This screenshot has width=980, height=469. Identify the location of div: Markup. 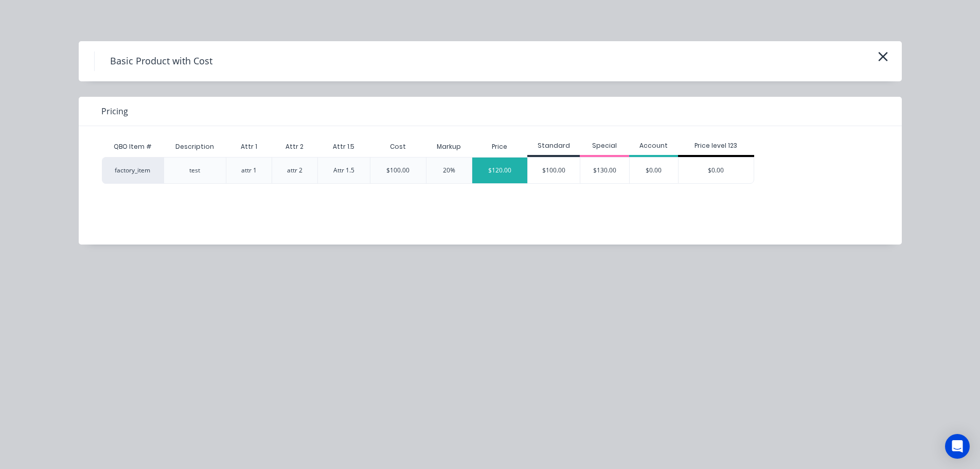
(448, 146).